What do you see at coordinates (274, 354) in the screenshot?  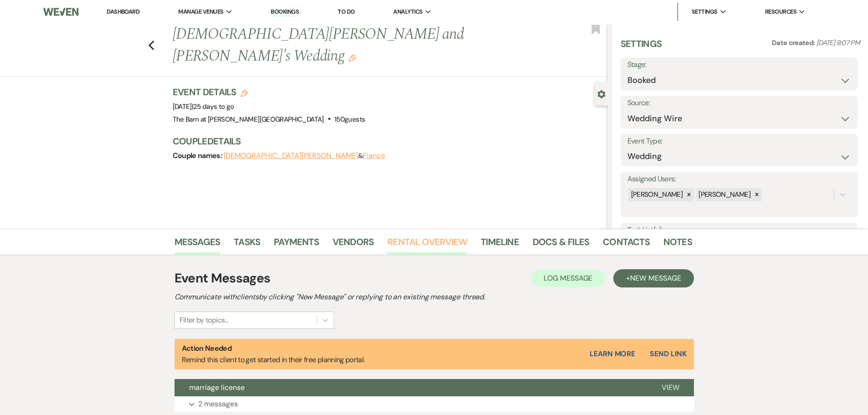 I see `p: Remind this client to get started in their free planning portal.` at bounding box center [274, 354].